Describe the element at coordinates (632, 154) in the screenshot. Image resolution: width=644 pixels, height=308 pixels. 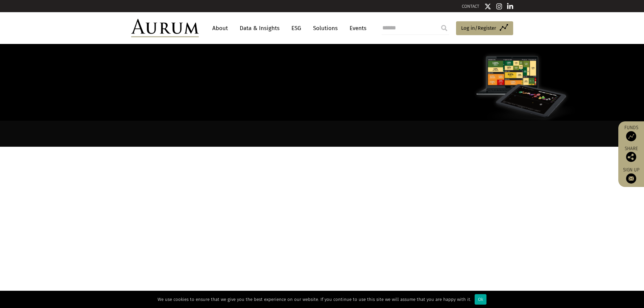
I see `div: Share` at that location.